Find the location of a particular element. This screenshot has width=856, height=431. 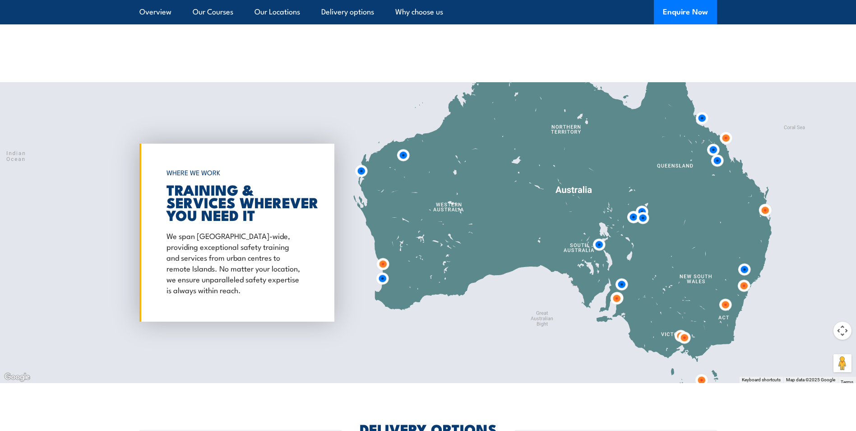

a: Terms (opens in new tab) is located at coordinates (847, 381).